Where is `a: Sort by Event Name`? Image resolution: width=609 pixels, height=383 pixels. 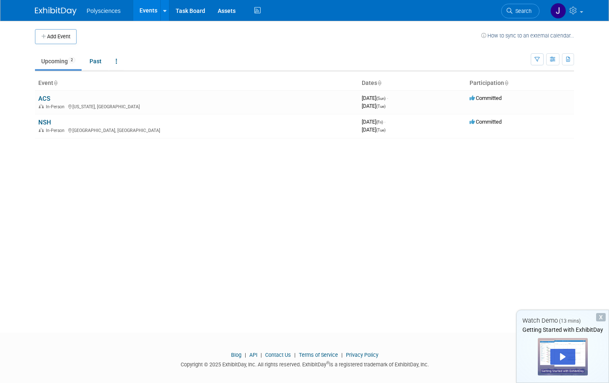
a: Sort by Event Name is located at coordinates (55, 83).